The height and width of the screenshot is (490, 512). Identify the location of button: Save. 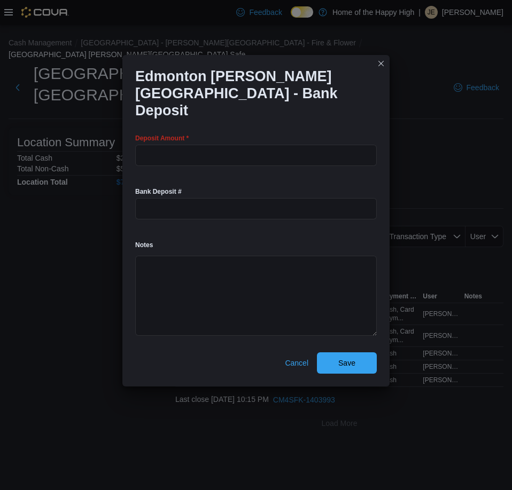
(347, 363).